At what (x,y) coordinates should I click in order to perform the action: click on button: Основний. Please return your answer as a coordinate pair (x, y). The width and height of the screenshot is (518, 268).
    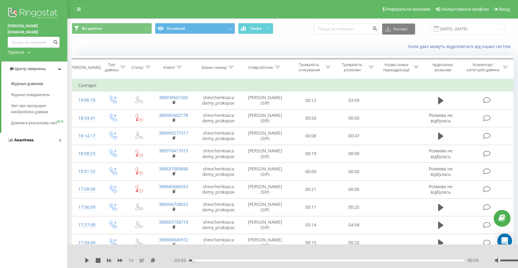
    Looking at the image, I should click on (195, 28).